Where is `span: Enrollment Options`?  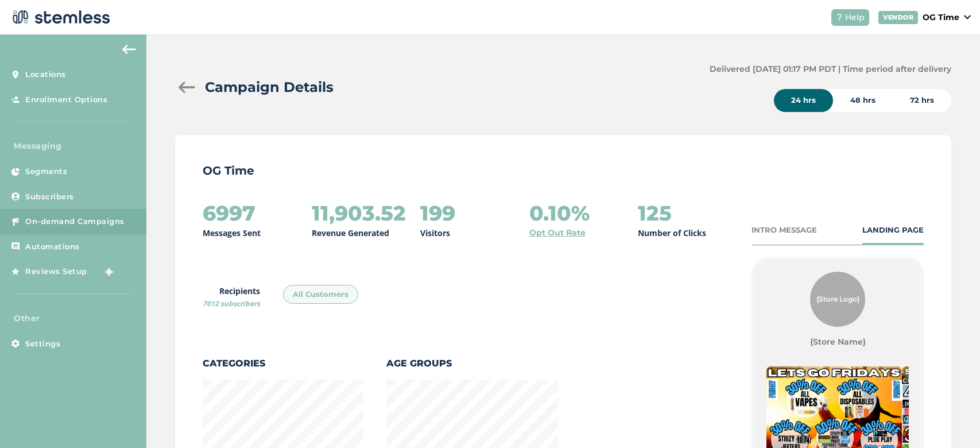 span: Enrollment Options is located at coordinates (66, 100).